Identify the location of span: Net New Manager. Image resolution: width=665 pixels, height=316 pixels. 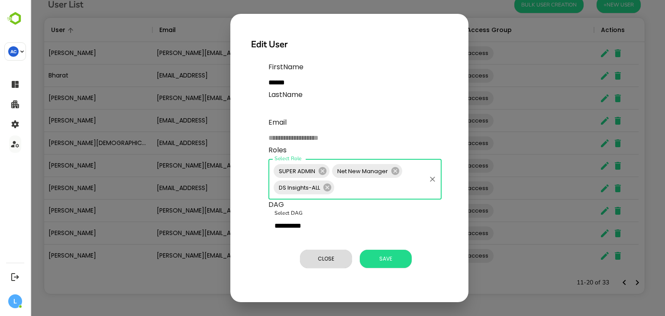
(332, 171).